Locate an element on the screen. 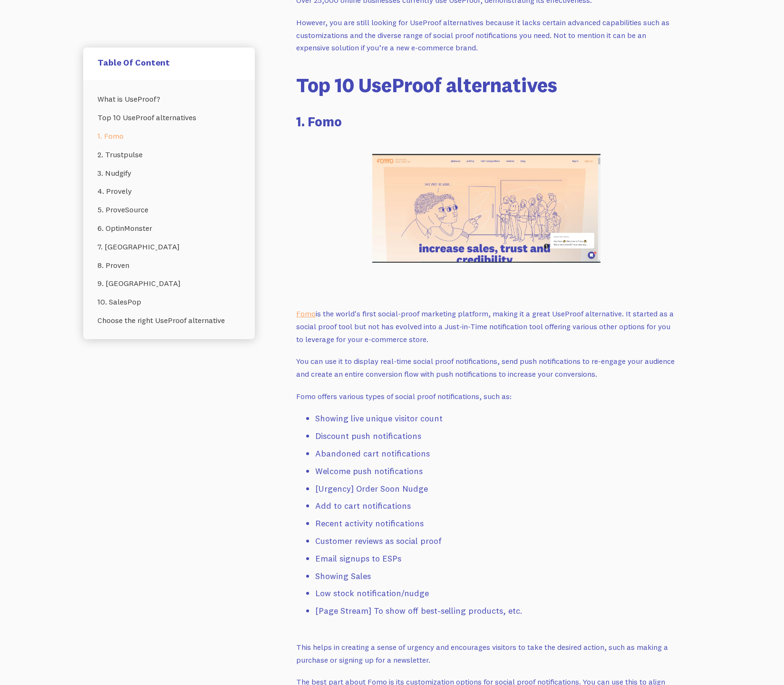 This screenshot has width=784, height=685. li: Welcome push notifications is located at coordinates (496, 471).